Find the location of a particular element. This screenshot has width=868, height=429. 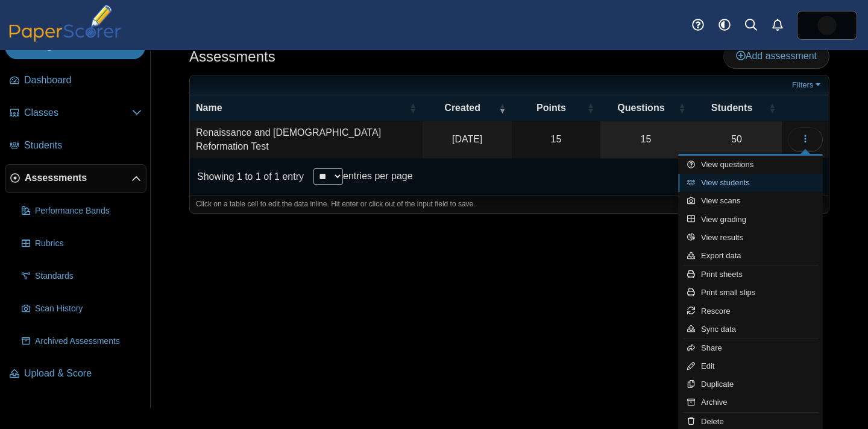

a: Sync data is located at coordinates (750, 329).